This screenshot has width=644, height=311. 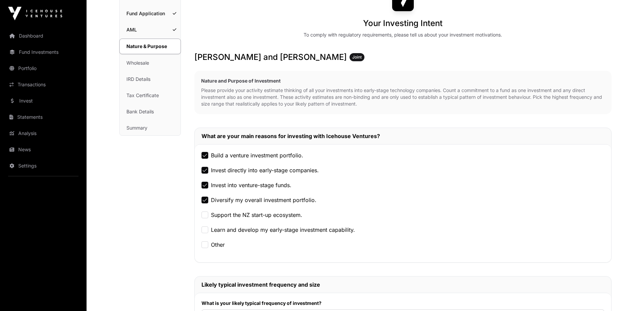 What do you see at coordinates (150, 46) in the screenshot?
I see `a: Nature & Purpose` at bounding box center [150, 46].